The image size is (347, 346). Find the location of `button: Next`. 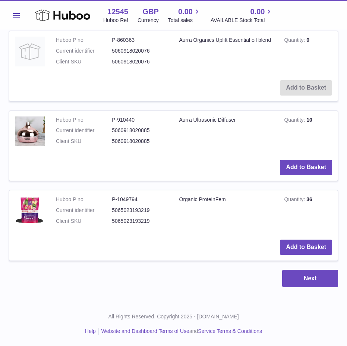

button: Next is located at coordinates (310, 278).